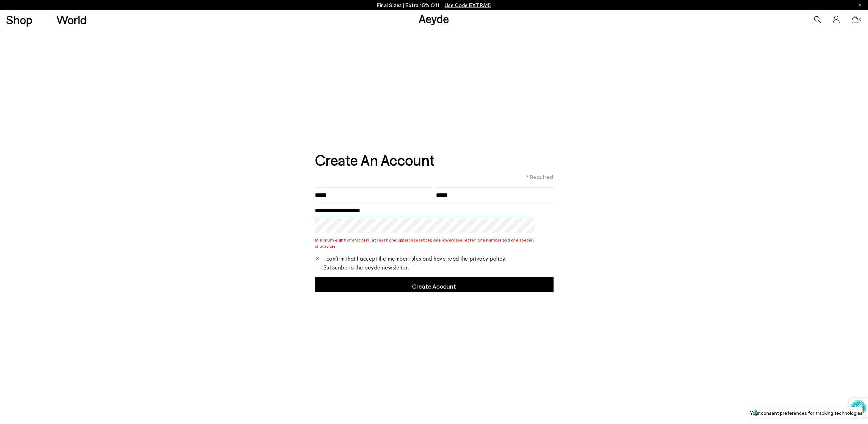  Describe the element at coordinates (806, 412) in the screenshot. I see `label: Your consent preferences for tracking technologies` at that location.